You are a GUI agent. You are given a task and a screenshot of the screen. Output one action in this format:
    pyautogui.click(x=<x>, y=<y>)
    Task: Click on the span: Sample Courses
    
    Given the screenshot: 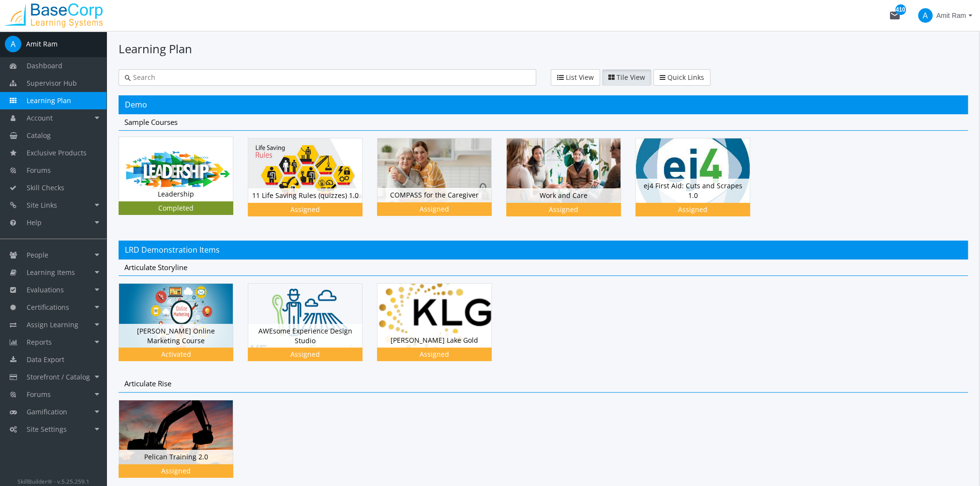 What is the action you would take?
    pyautogui.click(x=151, y=122)
    